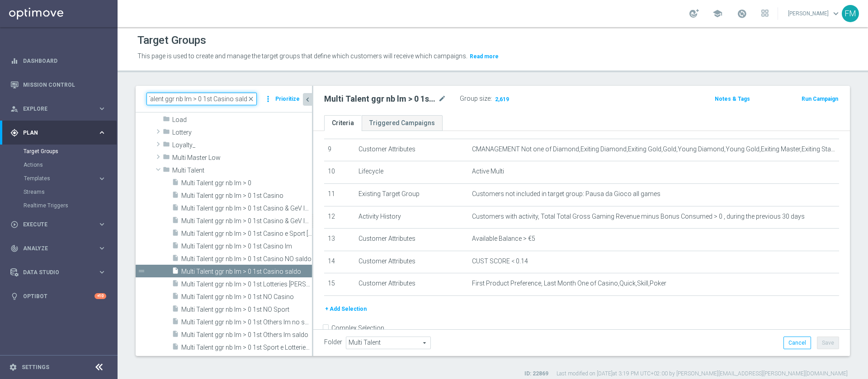 Image resolution: width=868 pixels, height=379 pixels. Describe the element at coordinates (60, 109) in the screenshot. I see `span: Explore` at that location.